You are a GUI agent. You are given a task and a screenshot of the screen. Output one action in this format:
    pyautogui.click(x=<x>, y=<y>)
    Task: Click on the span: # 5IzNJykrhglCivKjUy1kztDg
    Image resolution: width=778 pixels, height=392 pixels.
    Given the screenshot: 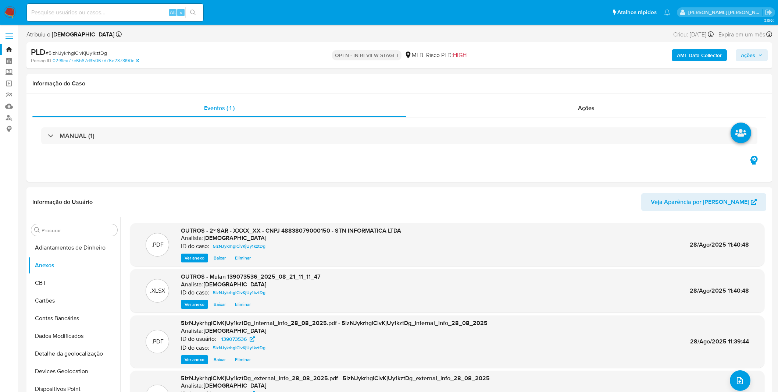 What is the action you would take?
    pyautogui.click(x=76, y=53)
    